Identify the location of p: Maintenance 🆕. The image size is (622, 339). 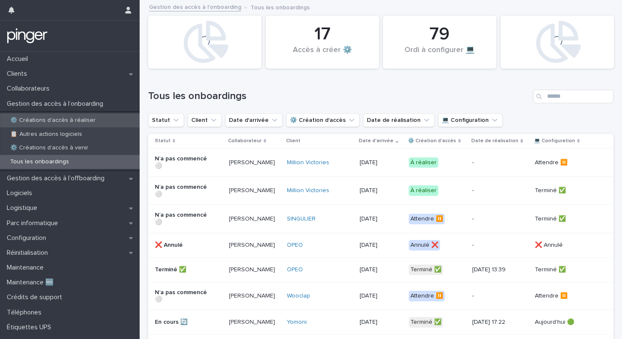
(32, 282).